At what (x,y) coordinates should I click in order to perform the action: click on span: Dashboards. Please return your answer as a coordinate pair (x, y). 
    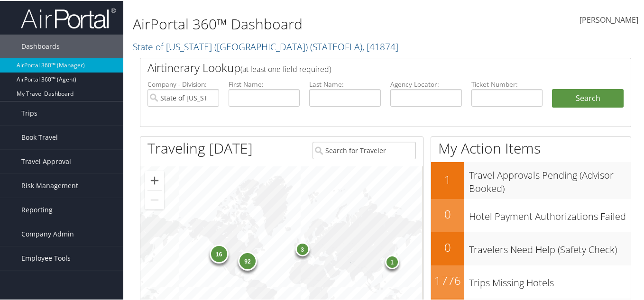
    Looking at the image, I should click on (40, 46).